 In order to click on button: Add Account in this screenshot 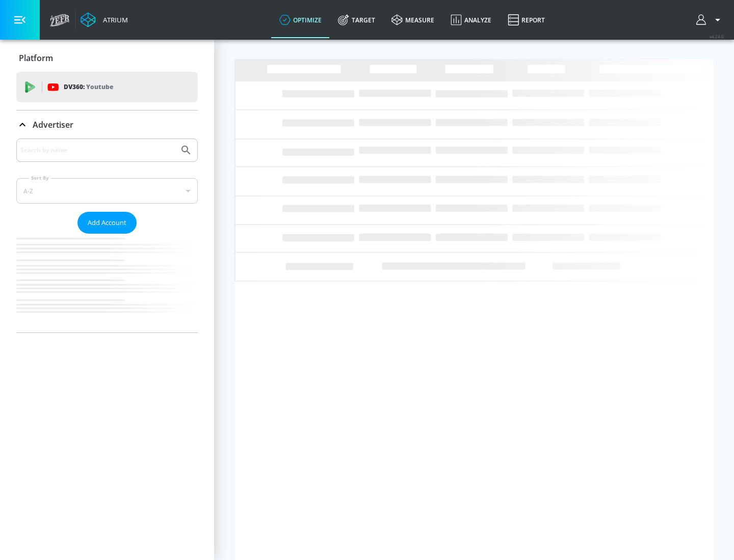, I will do `click(107, 223)`.